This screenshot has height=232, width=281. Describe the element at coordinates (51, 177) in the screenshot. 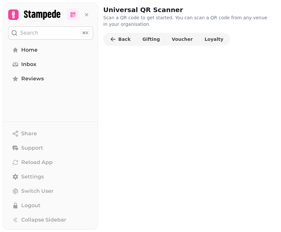

I see `a: Settings` at that location.